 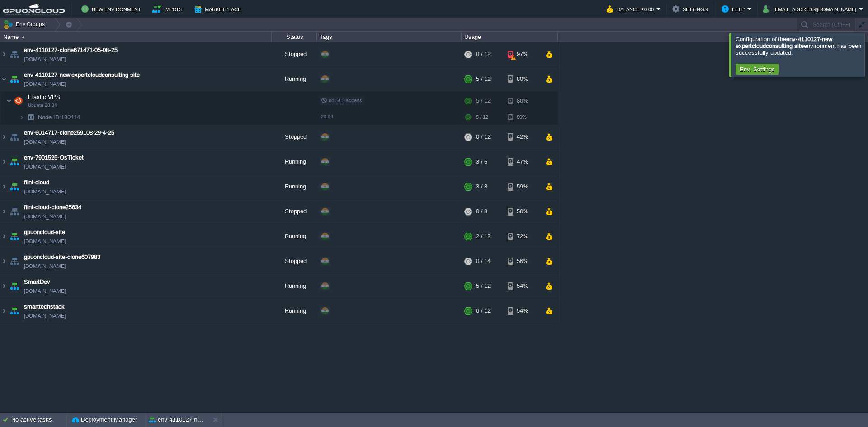 I want to click on span: smarttechstack, so click(x=44, y=307).